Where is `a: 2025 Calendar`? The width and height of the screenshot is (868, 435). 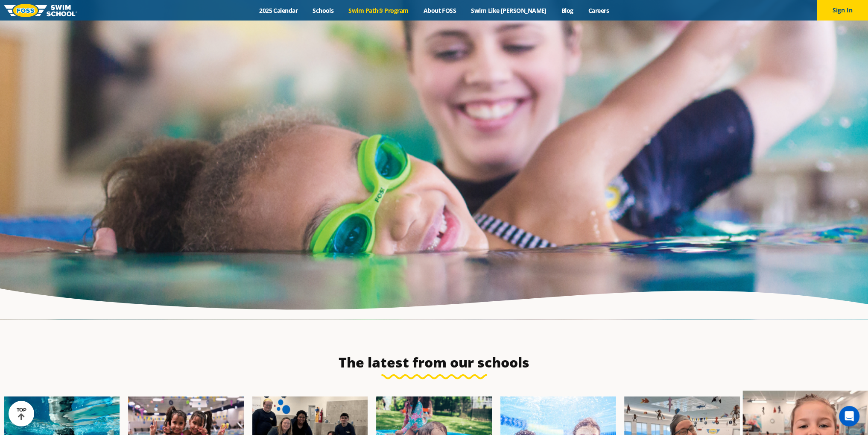 a: 2025 Calendar is located at coordinates (278, 11).